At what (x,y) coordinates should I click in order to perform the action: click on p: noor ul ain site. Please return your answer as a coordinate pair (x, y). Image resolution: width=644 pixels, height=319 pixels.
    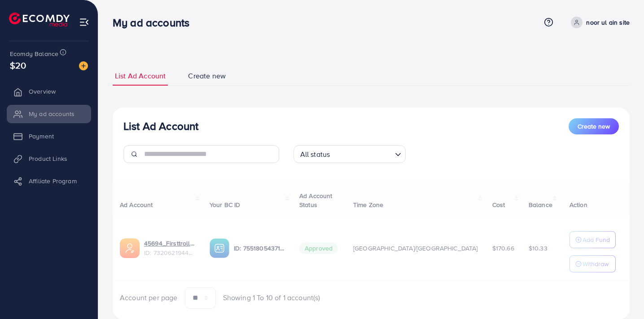
    Looking at the image, I should click on (607, 22).